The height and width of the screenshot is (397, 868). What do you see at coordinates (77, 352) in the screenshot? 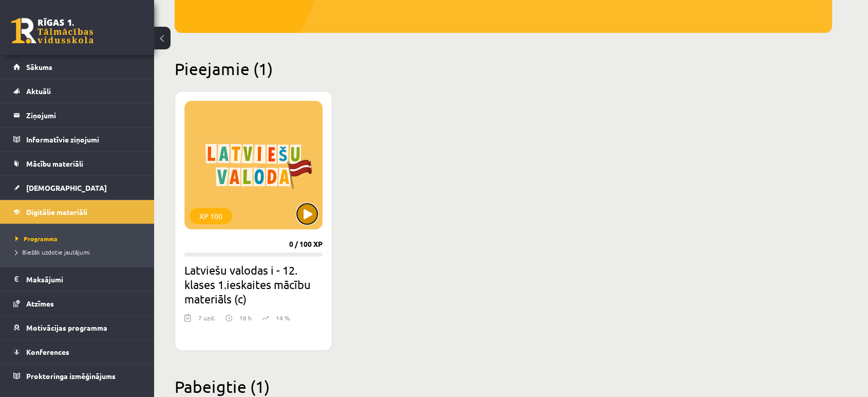
I see `a: Konferences` at bounding box center [77, 352].